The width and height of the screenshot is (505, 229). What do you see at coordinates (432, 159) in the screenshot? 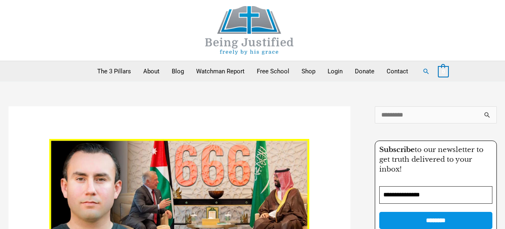
I see `span: to our newsletter to get truth delivered to your inbox!` at bounding box center [432, 159].